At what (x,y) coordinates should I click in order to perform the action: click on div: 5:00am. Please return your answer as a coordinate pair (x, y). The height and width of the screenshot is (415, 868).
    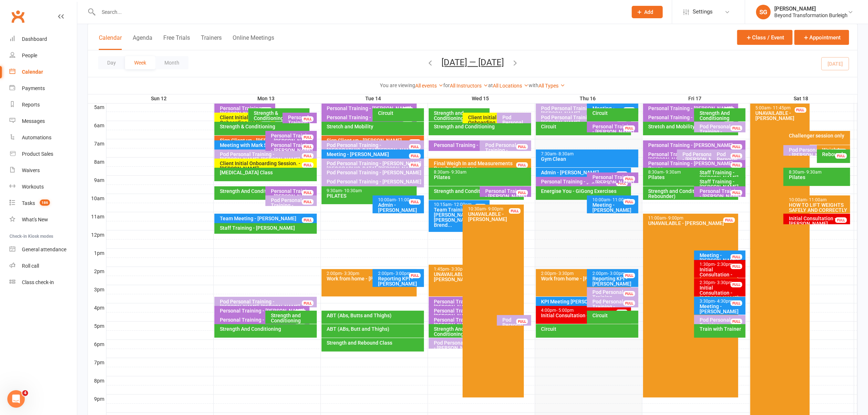
    Looking at the image, I should click on (782, 108).